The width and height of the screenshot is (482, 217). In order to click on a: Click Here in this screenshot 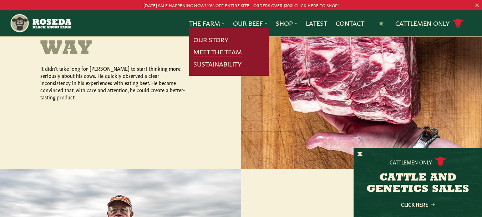, I will do `click(418, 204)`.